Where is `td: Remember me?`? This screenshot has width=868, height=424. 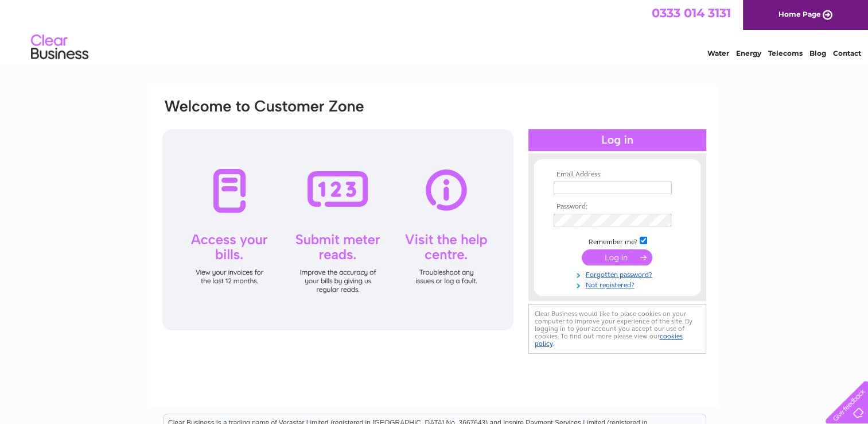
td: Remember me? is located at coordinates (617, 240).